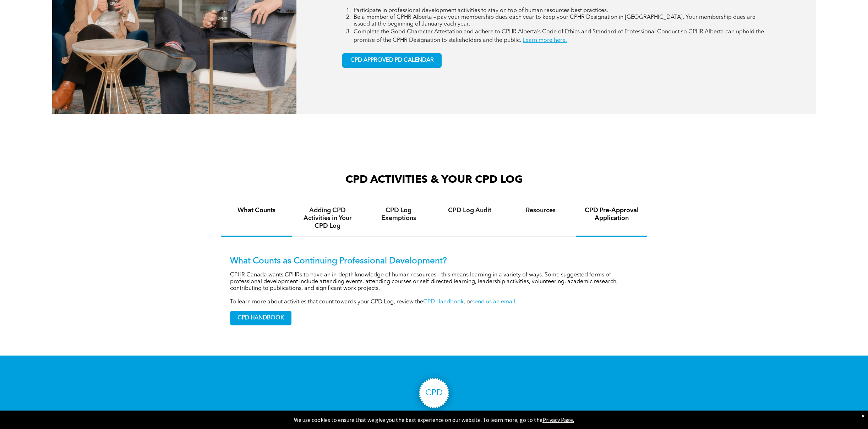 This screenshot has width=868, height=429. What do you see at coordinates (863, 415) in the screenshot?
I see `div: Dismiss notification` at bounding box center [863, 415].